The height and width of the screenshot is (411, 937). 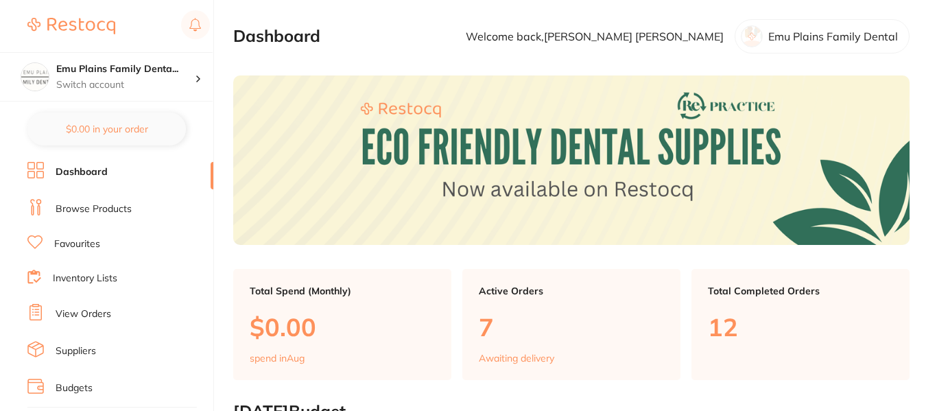 I want to click on p: spend in Aug, so click(x=277, y=358).